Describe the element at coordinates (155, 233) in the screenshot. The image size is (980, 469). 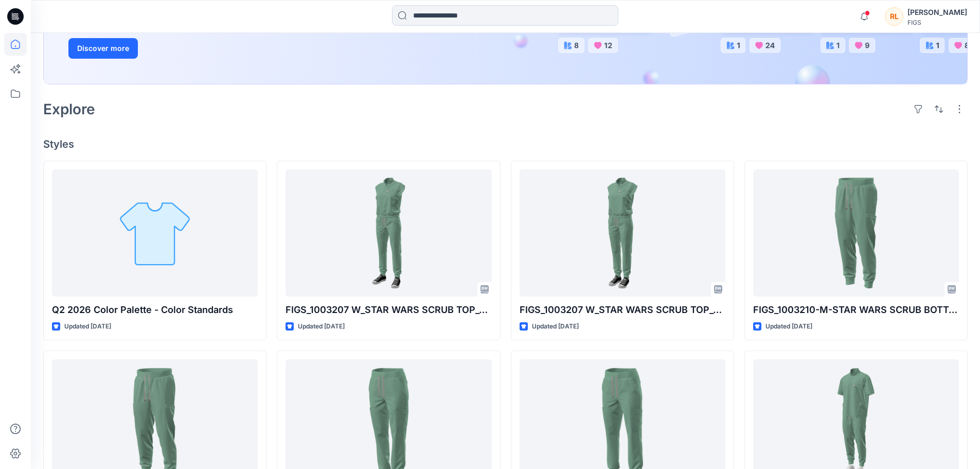
I see `a: Q2 2026 Color Palette - Color Standards` at that location.